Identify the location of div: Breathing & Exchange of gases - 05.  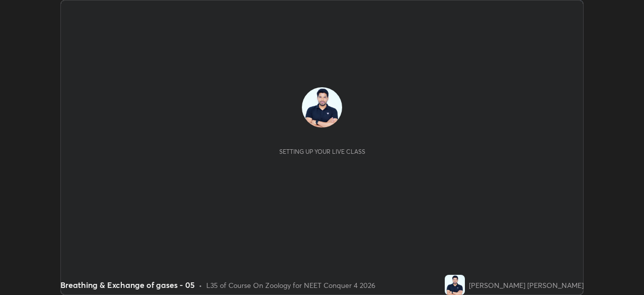
(127, 284).